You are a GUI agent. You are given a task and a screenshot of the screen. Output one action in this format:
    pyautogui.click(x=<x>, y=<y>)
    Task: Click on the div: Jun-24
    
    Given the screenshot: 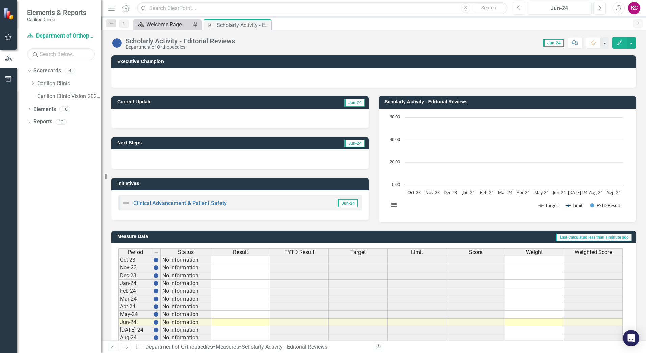 What is the action you would take?
    pyautogui.click(x=560, y=8)
    